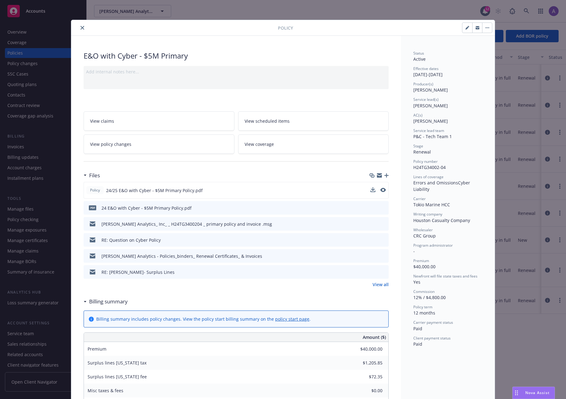  What do you see at coordinates (442, 186) in the screenshot?
I see `span: Cyber Liability` at bounding box center [442, 186].